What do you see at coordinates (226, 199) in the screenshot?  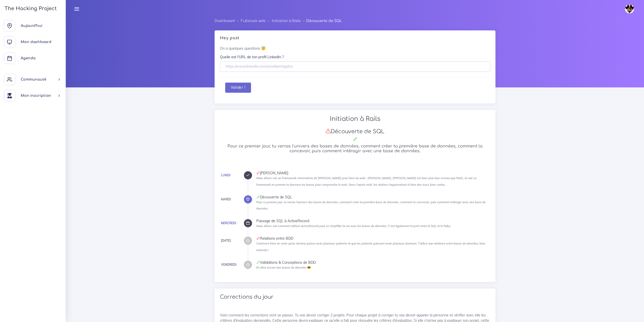 I see `div: Mardi` at bounding box center [226, 199].